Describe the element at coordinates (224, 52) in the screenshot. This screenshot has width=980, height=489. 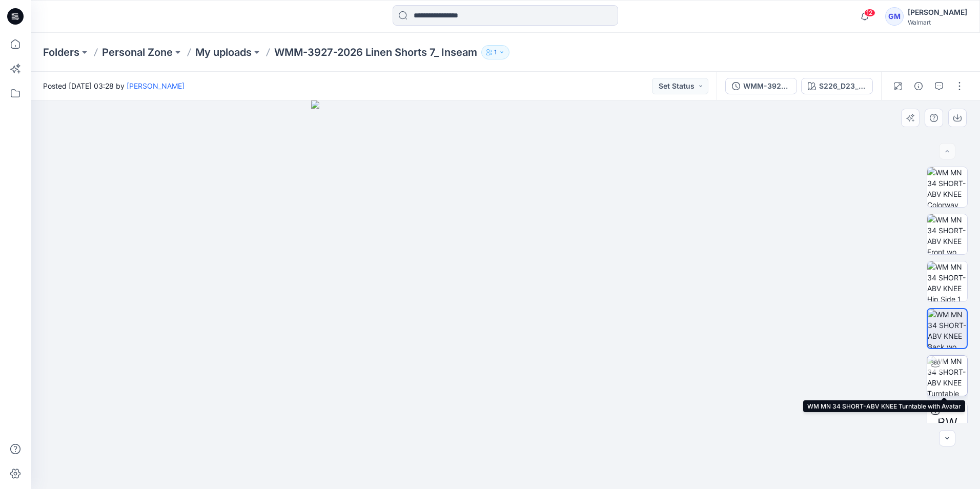
I see `a: My uploads` at that location.